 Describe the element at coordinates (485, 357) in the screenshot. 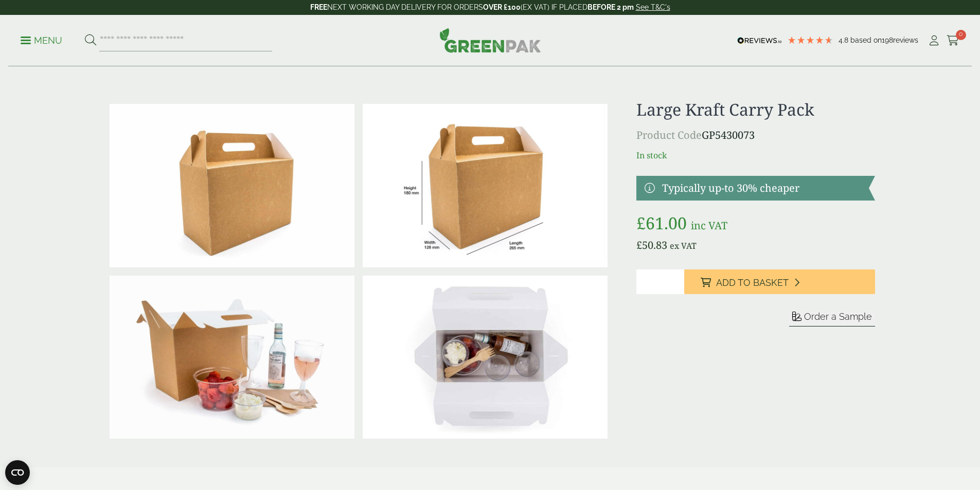

I see `img: IMG_5935 (Large)` at that location.